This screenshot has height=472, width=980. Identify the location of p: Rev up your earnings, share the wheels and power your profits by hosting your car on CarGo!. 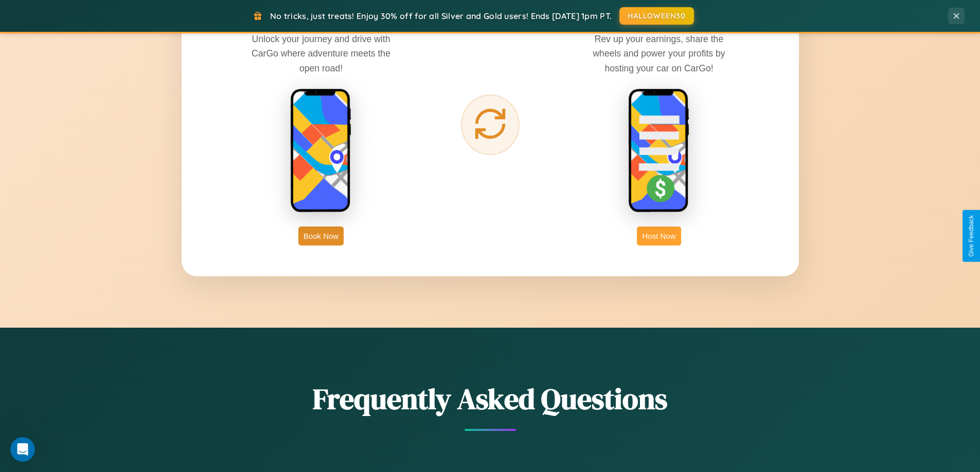
(659, 54).